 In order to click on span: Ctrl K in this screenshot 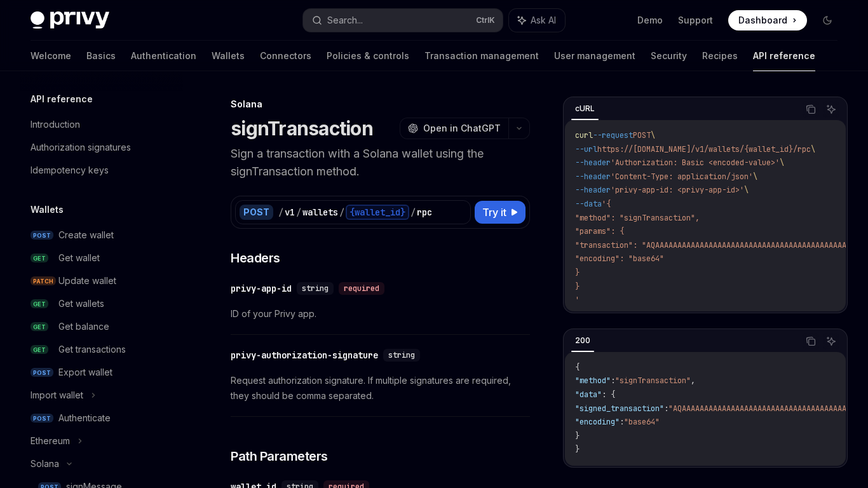, I will do `click(486, 21)`.